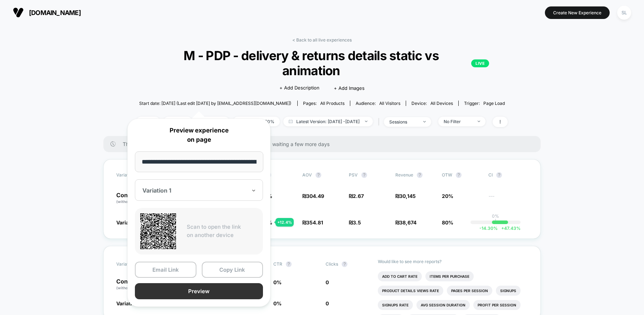 This screenshot has height=315, width=644. What do you see at coordinates (322, 63) in the screenshot?
I see `span: M - PDP - delivery & returns details static vs animation` at bounding box center [322, 63].